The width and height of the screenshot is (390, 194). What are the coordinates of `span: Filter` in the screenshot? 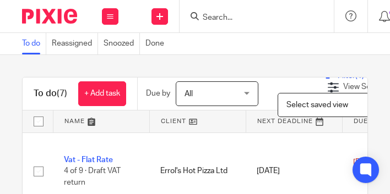 It's located at (355, 76).